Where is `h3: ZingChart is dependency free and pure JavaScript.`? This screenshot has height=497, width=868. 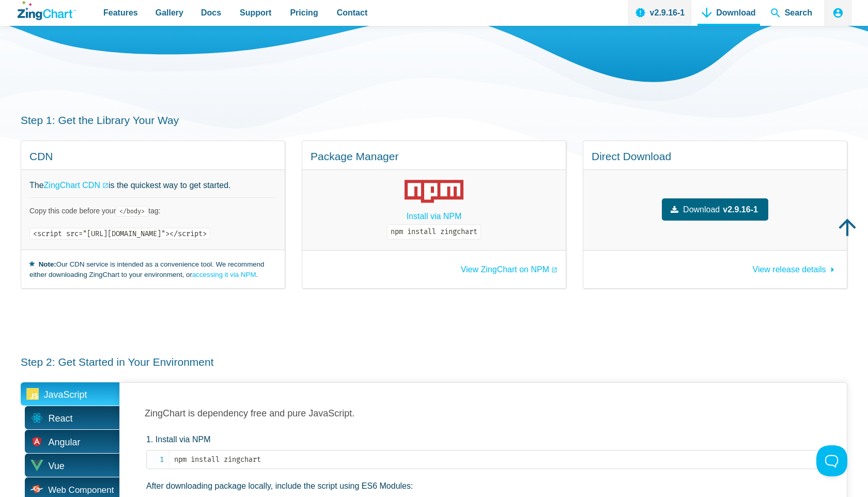
h3: ZingChart is dependency free and pure JavaScript. is located at coordinates (483, 414).